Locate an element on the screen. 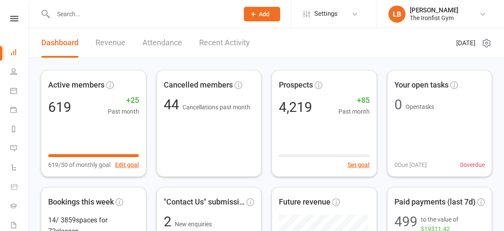 The height and width of the screenshot is (231, 504). a: People is located at coordinates (20, 72).